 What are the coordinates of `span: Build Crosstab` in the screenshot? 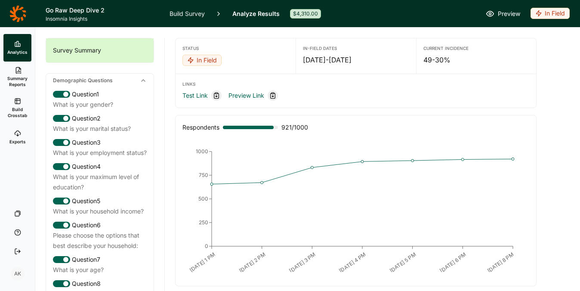 It's located at (17, 112).